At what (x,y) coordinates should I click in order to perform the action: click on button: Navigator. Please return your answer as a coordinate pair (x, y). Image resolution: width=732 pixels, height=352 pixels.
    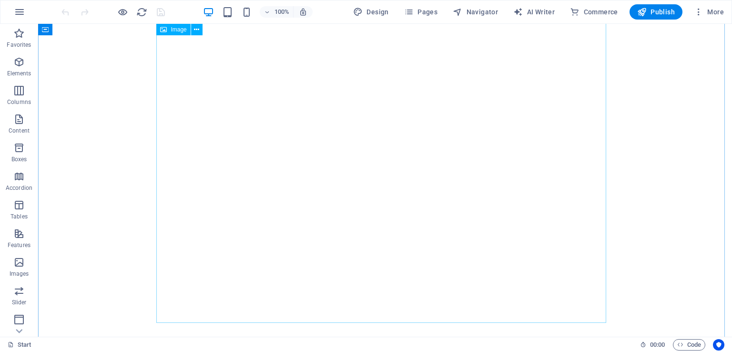
    Looking at the image, I should click on (475, 12).